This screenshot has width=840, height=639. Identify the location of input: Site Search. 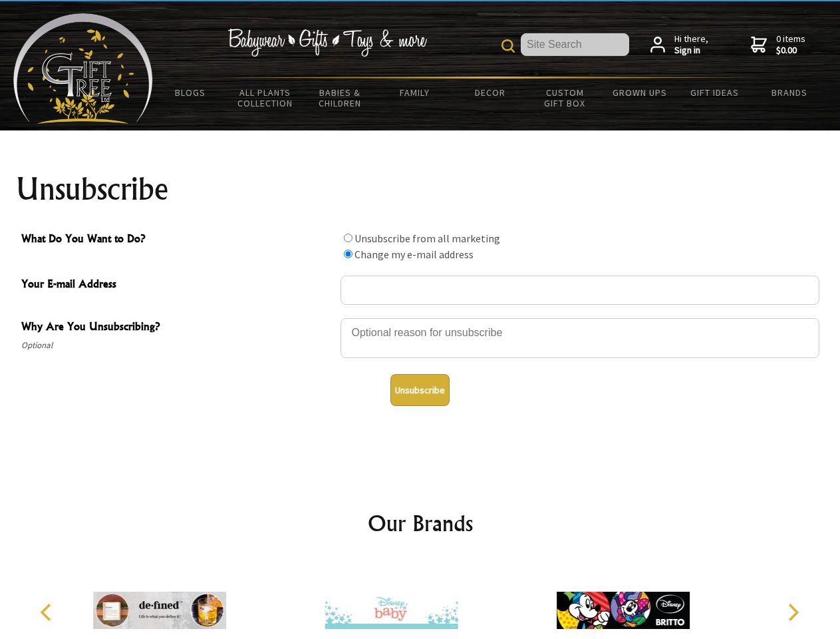
(574, 44).